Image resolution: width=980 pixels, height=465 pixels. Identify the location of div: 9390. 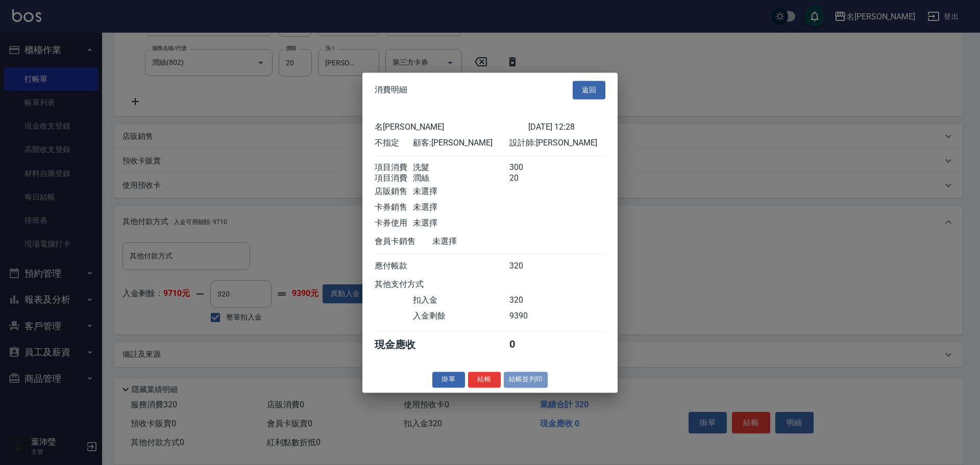
(528, 316).